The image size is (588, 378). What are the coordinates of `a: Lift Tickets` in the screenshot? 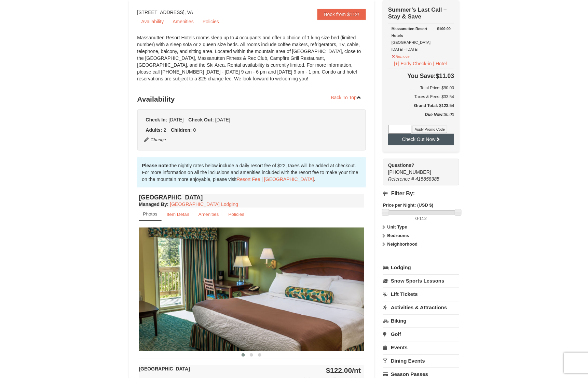 It's located at (421, 294).